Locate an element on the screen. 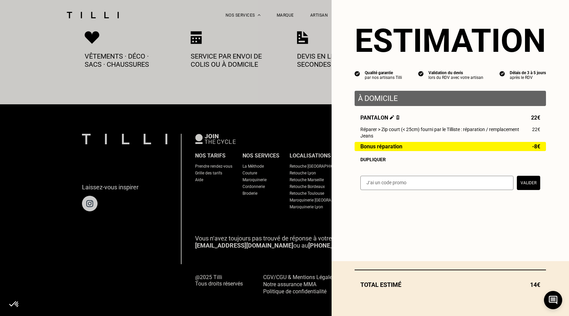 This screenshot has height=316, width=569. div: après le RDV is located at coordinates (528, 78).